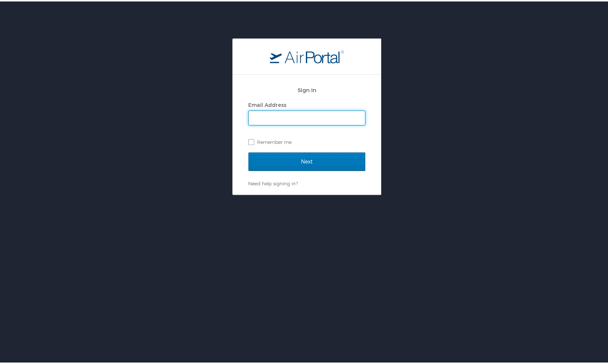 The height and width of the screenshot is (364, 608). Describe the element at coordinates (306, 160) in the screenshot. I see `input: Next` at that location.